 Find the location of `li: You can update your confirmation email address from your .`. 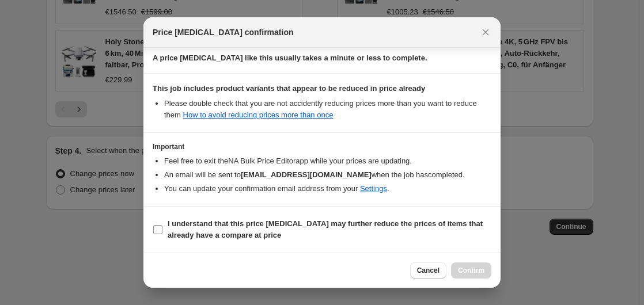

li: You can update your confirmation email address from your . is located at coordinates (328, 188).